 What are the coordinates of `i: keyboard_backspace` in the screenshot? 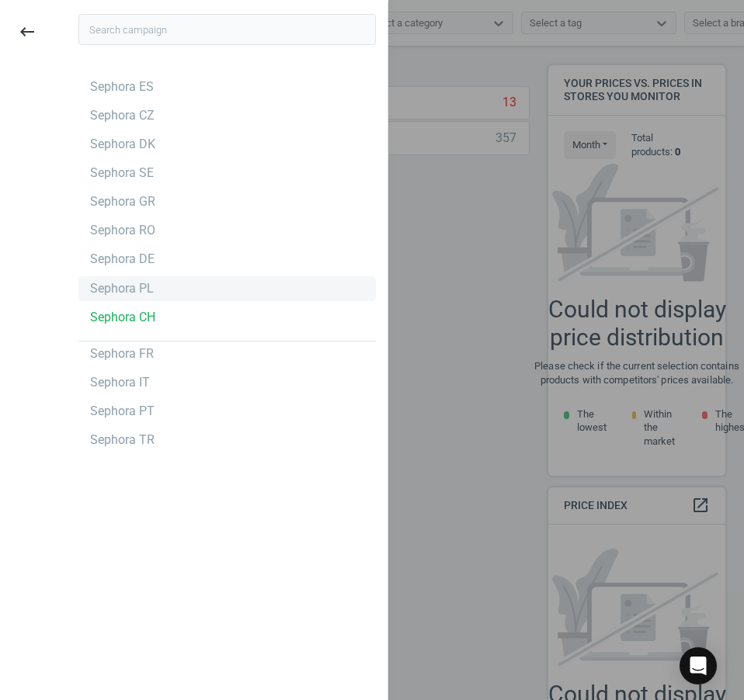 It's located at (27, 32).